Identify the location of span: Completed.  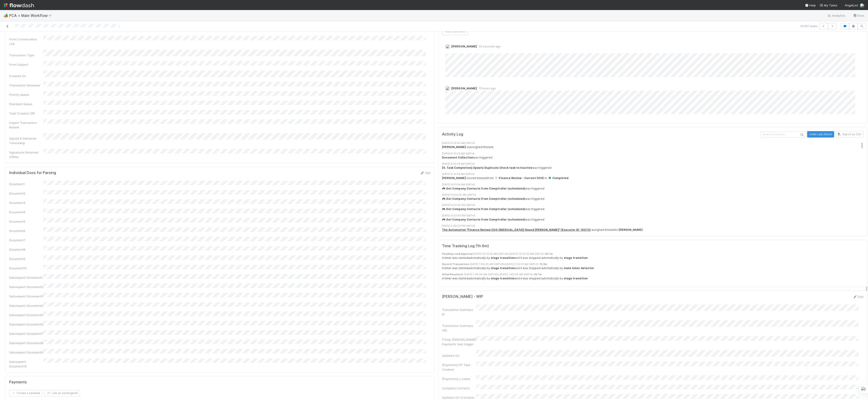
(558, 178).